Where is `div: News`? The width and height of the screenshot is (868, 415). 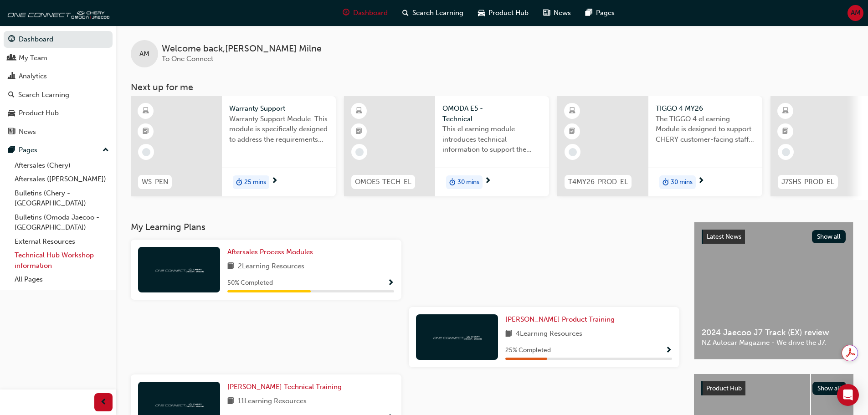
div: News is located at coordinates (28, 132).